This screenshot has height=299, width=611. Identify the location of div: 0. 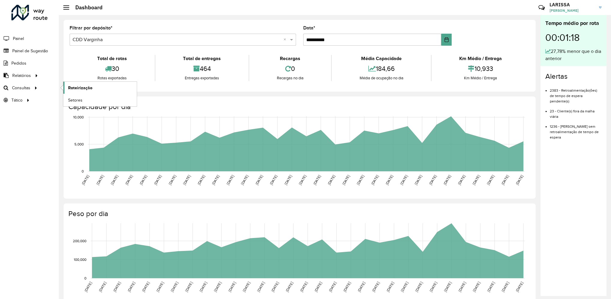
(291, 68).